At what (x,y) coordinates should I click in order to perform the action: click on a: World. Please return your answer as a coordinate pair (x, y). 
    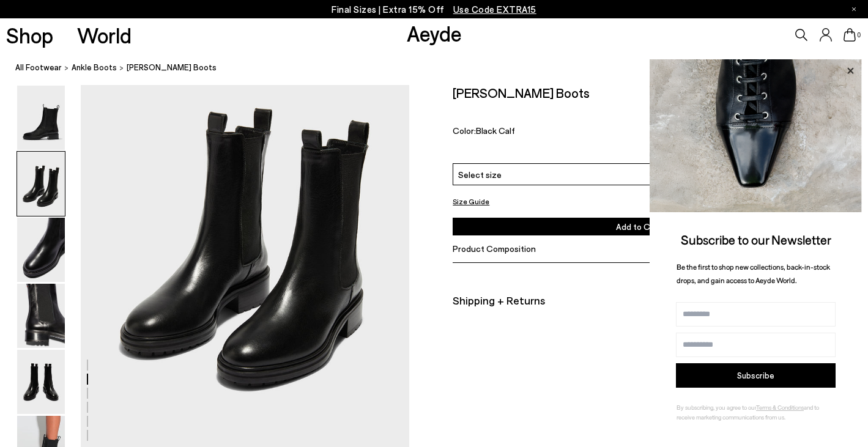
    Looking at the image, I should click on (104, 35).